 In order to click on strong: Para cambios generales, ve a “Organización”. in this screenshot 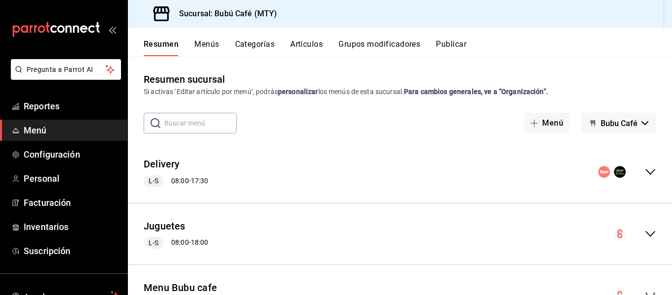, I will do `click(476, 91)`.